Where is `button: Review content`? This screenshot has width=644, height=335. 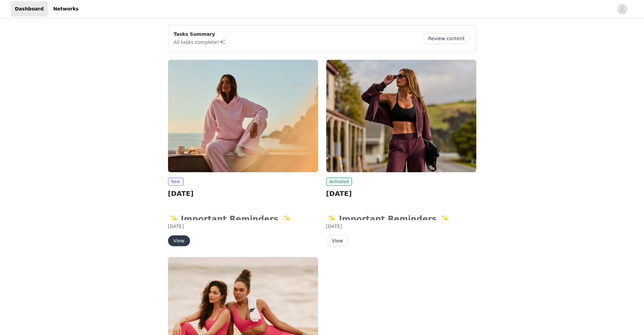
button: Review content is located at coordinates (446, 39).